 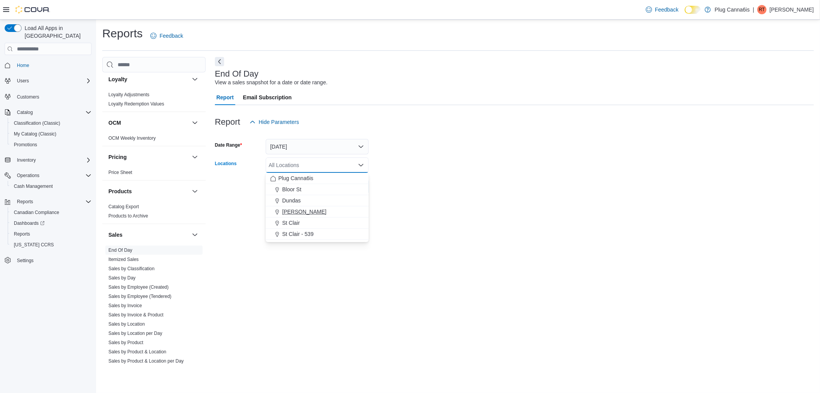 I want to click on button: Operations, so click(x=48, y=175).